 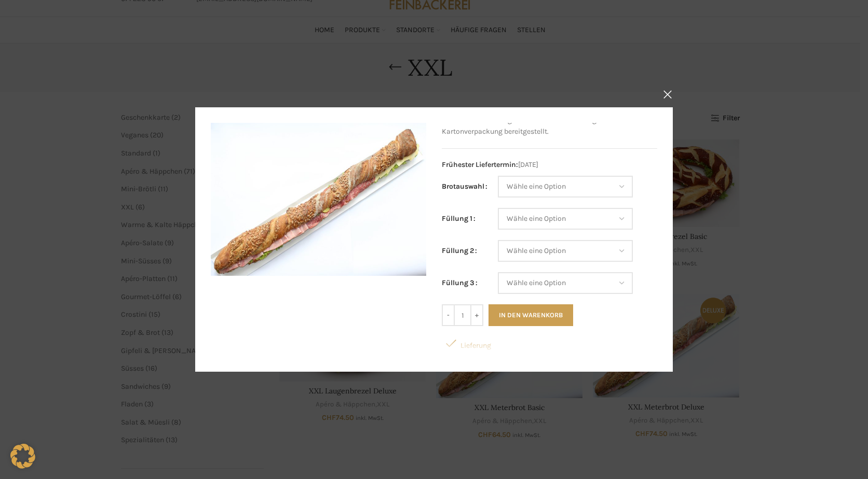 What do you see at coordinates (465, 186) in the screenshot?
I see `label: Brotauswahl` at bounding box center [465, 186].